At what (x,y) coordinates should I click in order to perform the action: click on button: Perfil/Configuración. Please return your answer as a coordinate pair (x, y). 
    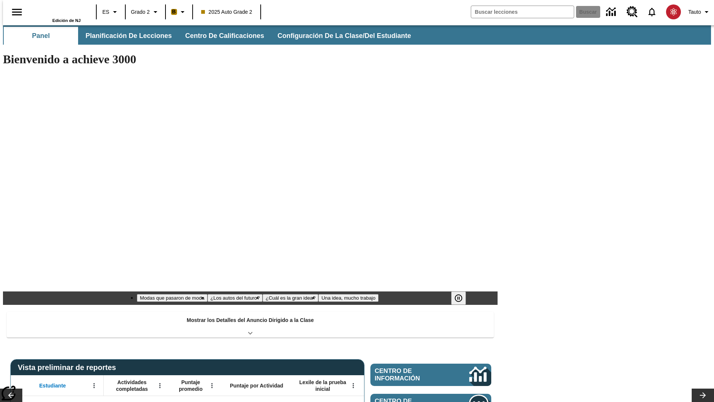
    Looking at the image, I should click on (700, 12).